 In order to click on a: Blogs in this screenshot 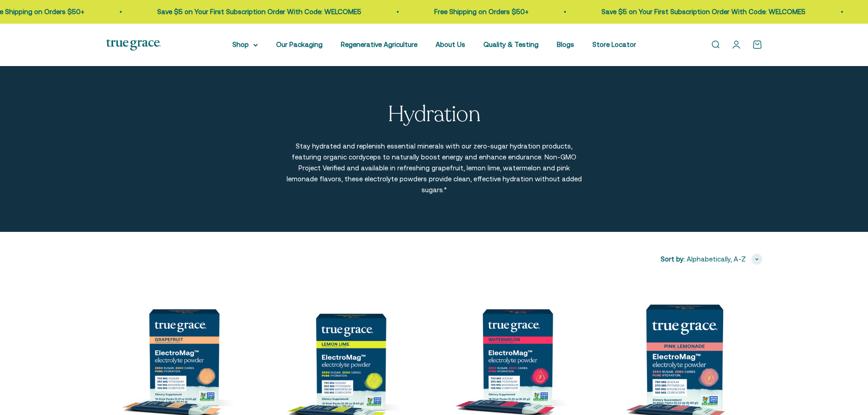, I will do `click(566, 44)`.